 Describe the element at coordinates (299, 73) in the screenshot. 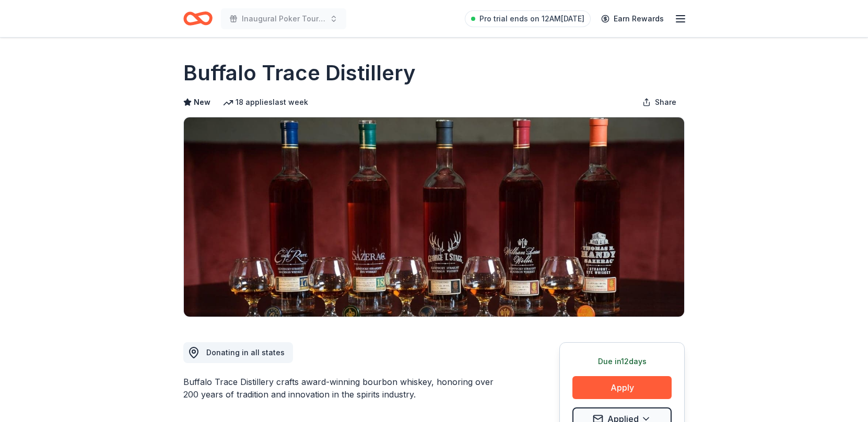

I see `h1: Buffalo Trace Distillery` at that location.